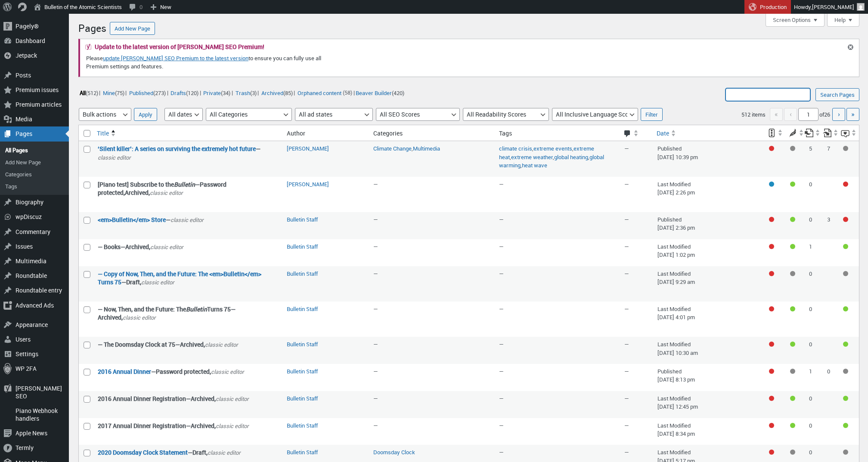  I want to click on strong: — Now, Then, and the Future: The Turns 75 —, so click(187, 314).